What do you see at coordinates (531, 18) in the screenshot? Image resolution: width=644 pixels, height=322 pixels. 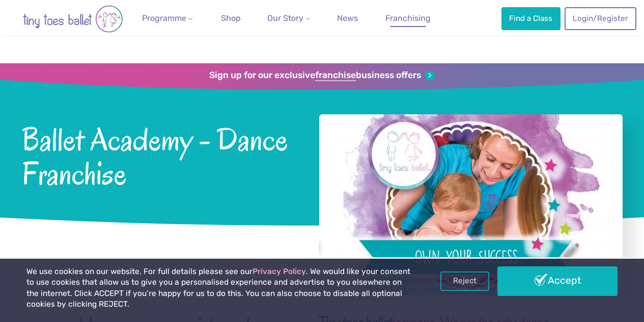 I see `a: Find a Class` at bounding box center [531, 18].